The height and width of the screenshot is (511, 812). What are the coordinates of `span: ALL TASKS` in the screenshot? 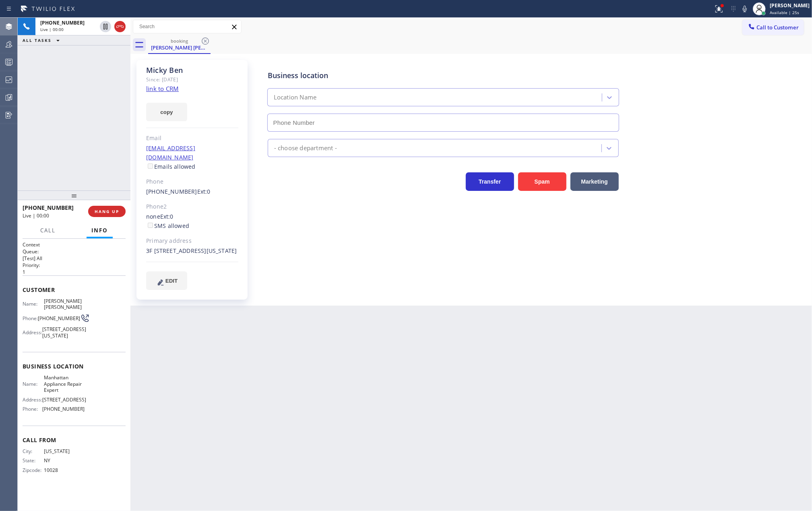 It's located at (37, 40).